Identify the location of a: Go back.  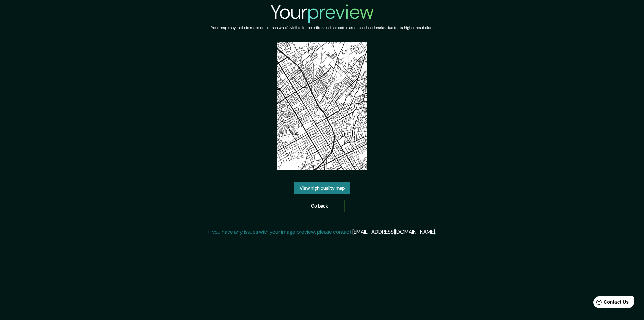
(319, 206).